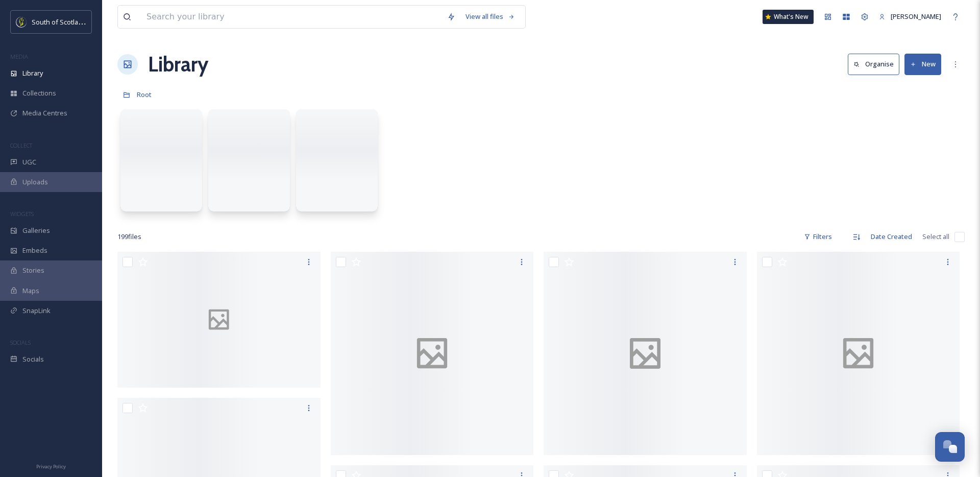 This screenshot has width=980, height=477. I want to click on span: Collections, so click(40, 93).